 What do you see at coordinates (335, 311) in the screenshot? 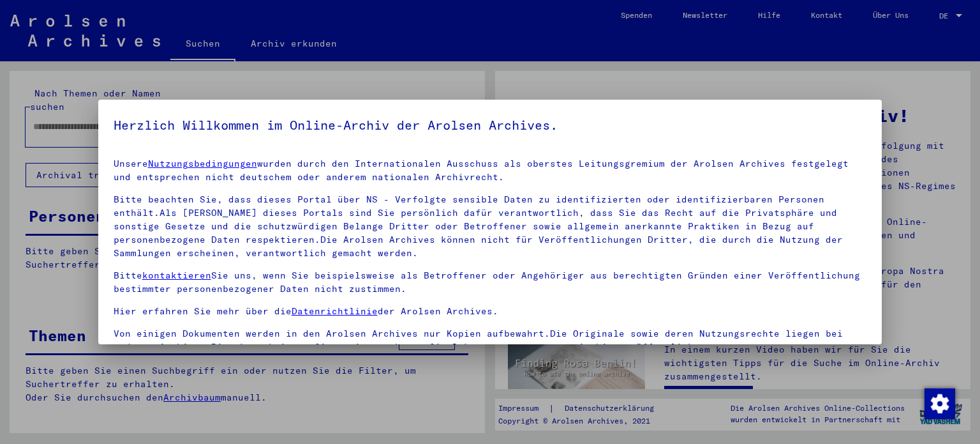
I see `a: Datenrichtlinie` at bounding box center [335, 311].